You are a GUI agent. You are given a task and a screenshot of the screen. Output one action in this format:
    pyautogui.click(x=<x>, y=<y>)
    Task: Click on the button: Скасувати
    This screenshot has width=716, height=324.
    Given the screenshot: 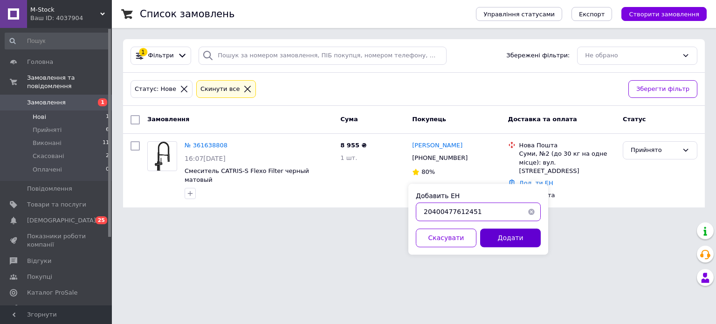 What is the action you would take?
    pyautogui.click(x=446, y=238)
    